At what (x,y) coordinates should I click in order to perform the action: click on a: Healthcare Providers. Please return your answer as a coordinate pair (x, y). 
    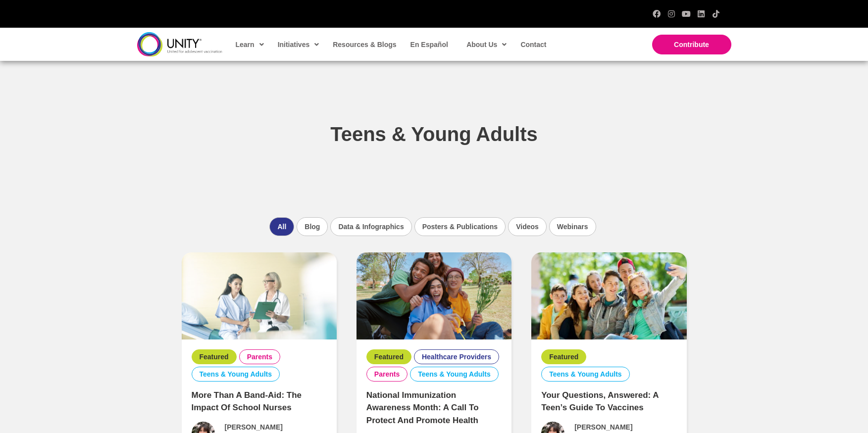
    Looking at the image, I should click on (457, 357).